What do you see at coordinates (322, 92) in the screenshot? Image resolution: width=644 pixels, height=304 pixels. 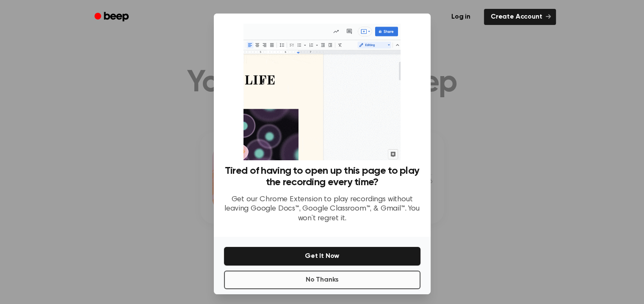 I see `img: Beep extension in action` at bounding box center [322, 92].